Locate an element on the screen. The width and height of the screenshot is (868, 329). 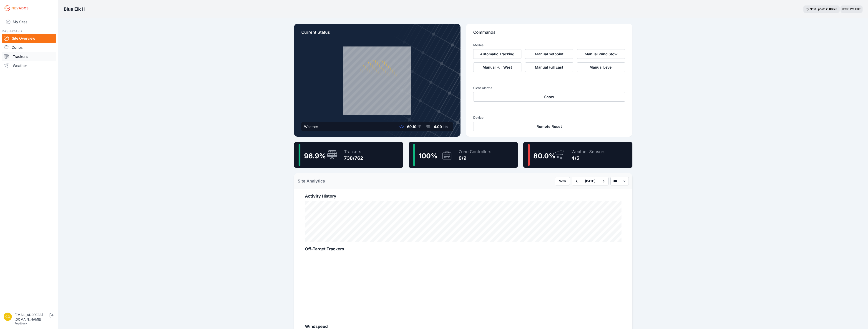
button: Manual Level is located at coordinates (601, 67).